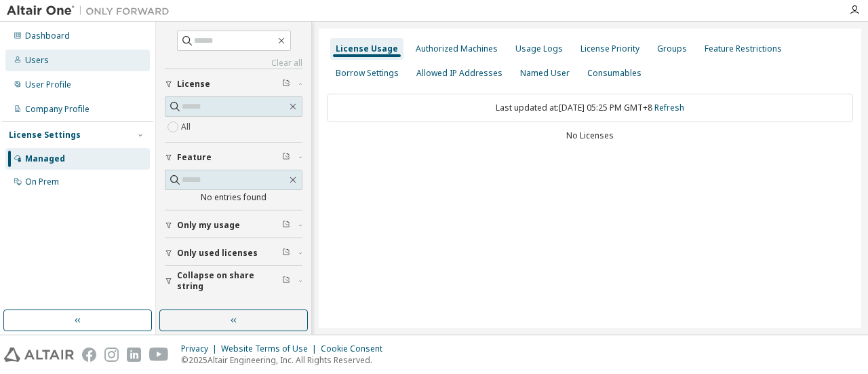 Image resolution: width=868 pixels, height=374 pixels. Describe the element at coordinates (609, 49) in the screenshot. I see `div: License Priority` at that location.